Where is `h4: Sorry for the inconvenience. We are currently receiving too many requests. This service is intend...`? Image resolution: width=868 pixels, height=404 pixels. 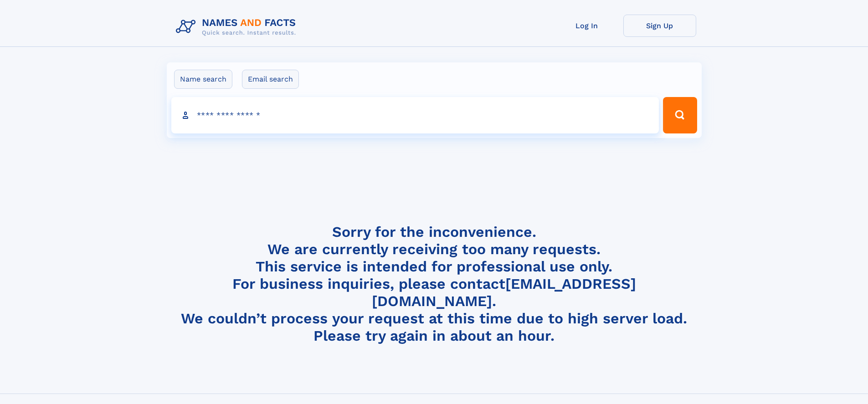
h4: Sorry for the inconvenience. We are currently receiving too many requests. This service is intend... is located at coordinates (434, 284).